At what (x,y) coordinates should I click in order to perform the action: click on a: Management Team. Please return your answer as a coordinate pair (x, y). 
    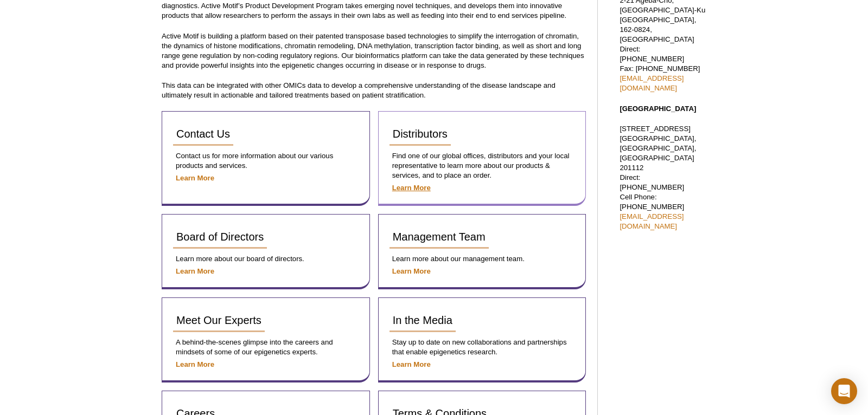
    Looking at the image, I should click on (439, 237).